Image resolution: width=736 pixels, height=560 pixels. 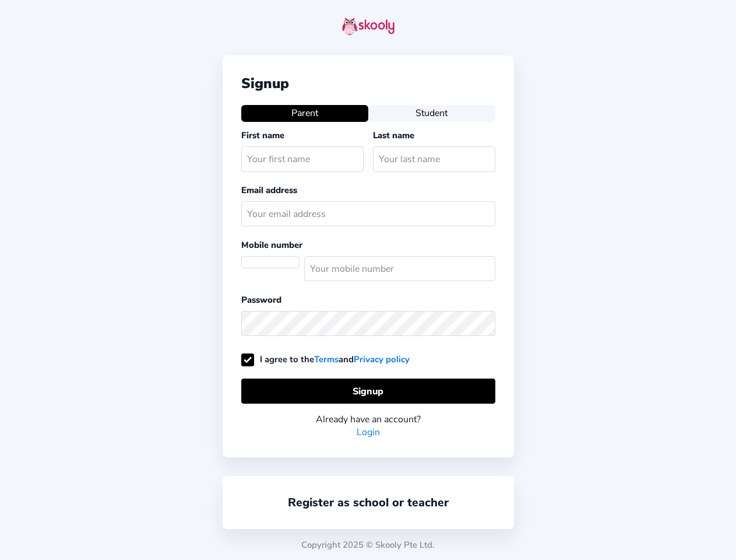 I want to click on div: Already have an account?, so click(x=368, y=419).